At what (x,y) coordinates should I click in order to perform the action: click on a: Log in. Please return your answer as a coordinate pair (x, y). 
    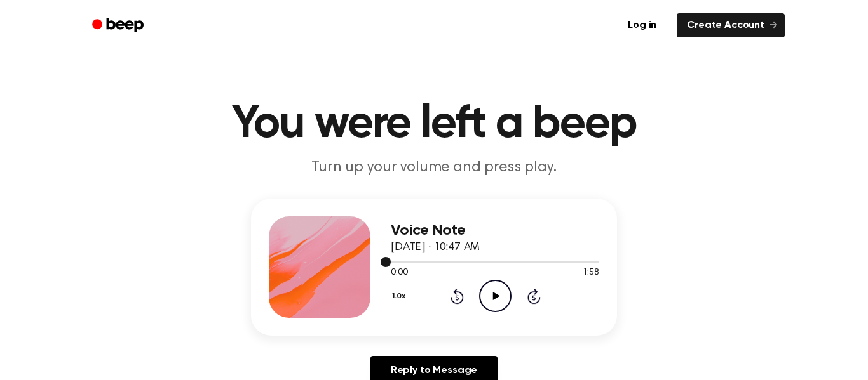
    Looking at the image, I should click on (642, 25).